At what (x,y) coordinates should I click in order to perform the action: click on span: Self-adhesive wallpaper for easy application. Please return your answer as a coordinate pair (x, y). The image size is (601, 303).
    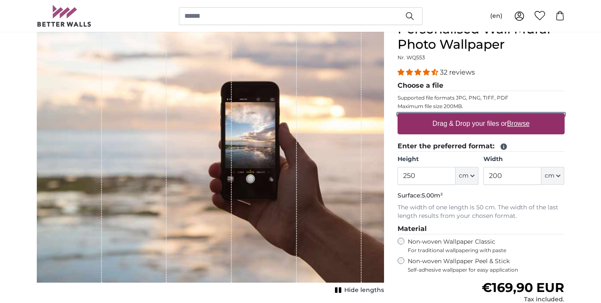
    Looking at the image, I should click on (486, 270).